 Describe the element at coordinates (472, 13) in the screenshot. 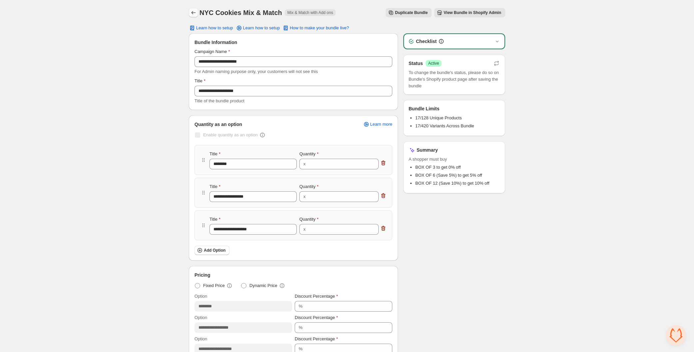

I see `span: View Bundle in Shopify Admin` at that location.